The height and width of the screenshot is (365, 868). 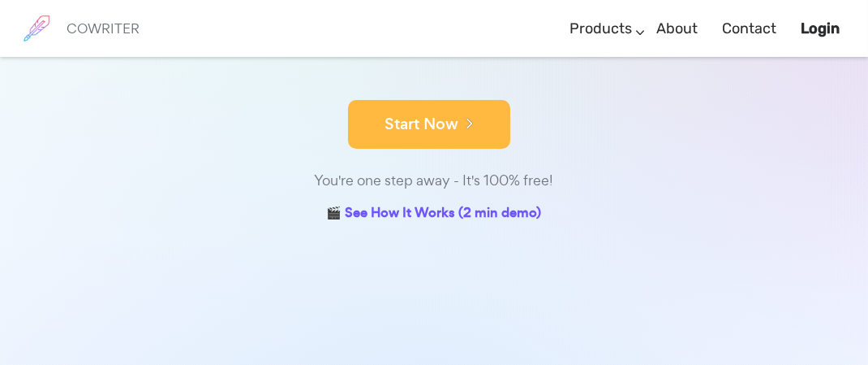 What do you see at coordinates (748, 28) in the screenshot?
I see `a: Contact` at bounding box center [748, 28].